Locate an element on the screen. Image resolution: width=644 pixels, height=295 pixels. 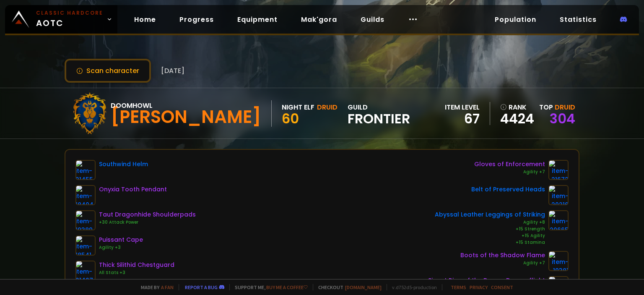
a: Buy me a coffee is located at coordinates (287, 287).